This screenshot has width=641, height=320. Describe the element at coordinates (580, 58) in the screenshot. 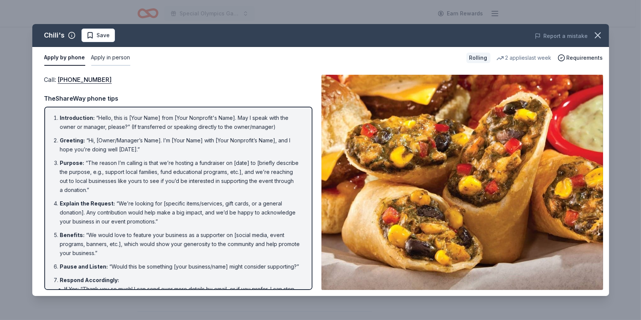

I see `button: Requirements` at that location.